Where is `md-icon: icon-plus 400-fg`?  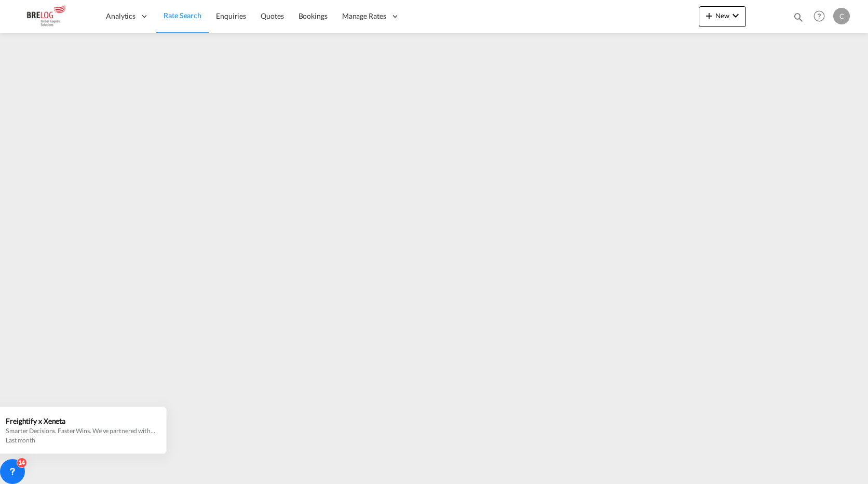
md-icon: icon-plus 400-fg is located at coordinates (709, 15).